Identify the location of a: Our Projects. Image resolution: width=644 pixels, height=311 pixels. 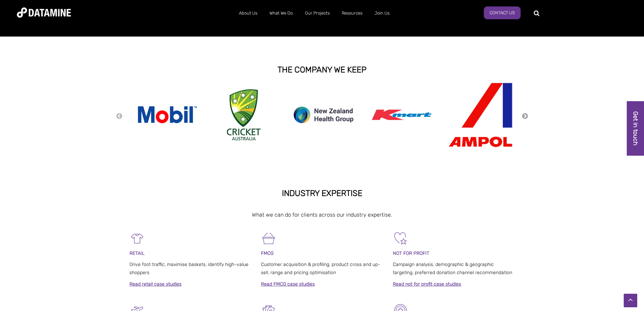
(317, 13).